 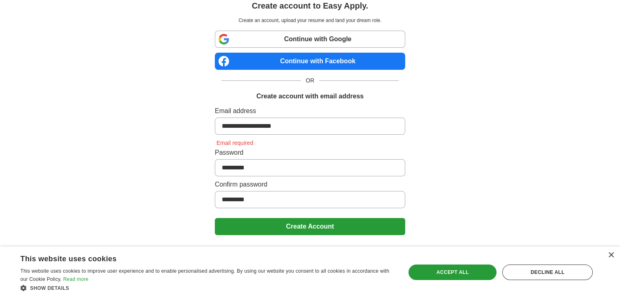 I want to click on span: Show details, so click(x=50, y=288).